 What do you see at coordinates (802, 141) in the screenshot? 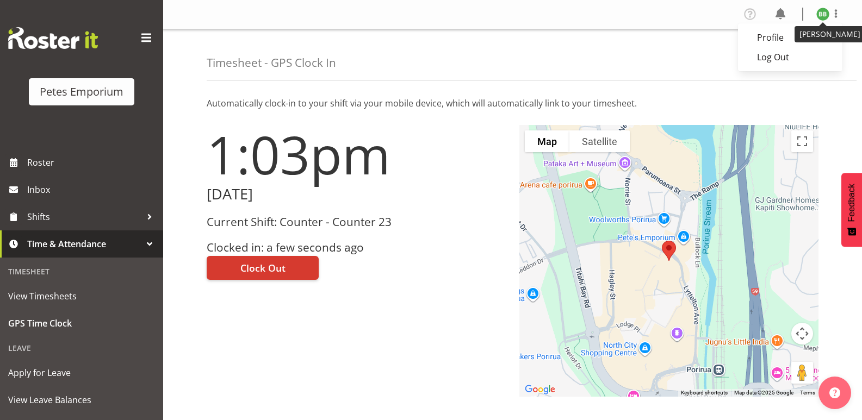
I see `button: Toggle fullscreen view` at bounding box center [802, 141].